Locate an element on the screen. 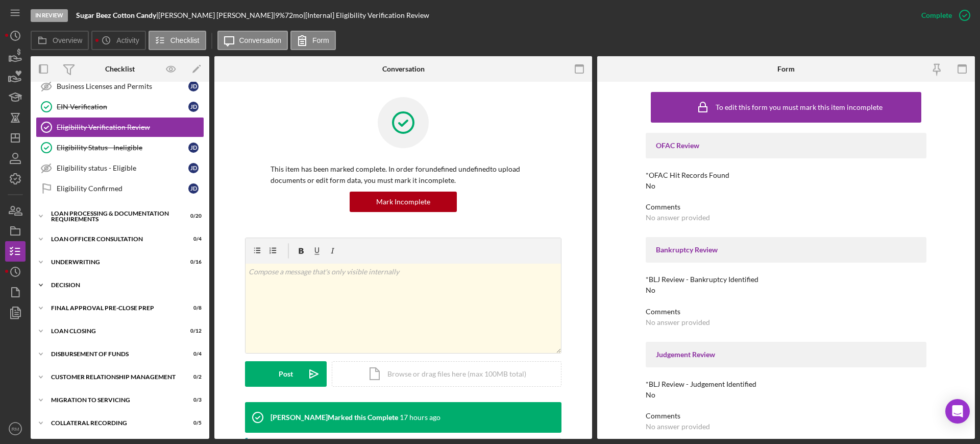  button: Overview is located at coordinates (60, 40).